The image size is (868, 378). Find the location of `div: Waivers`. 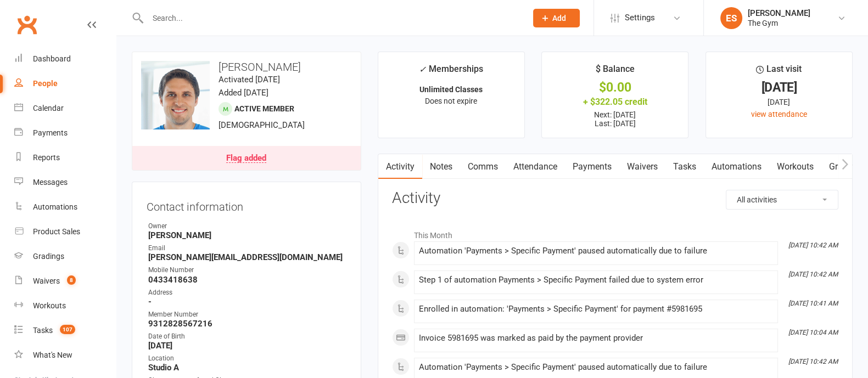

div: Waivers is located at coordinates (46, 281).